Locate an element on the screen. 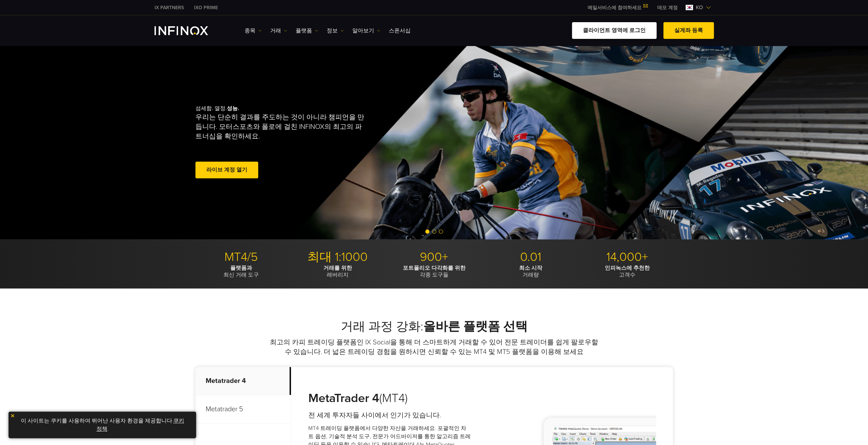  p: 레버리지 is located at coordinates (338, 272).